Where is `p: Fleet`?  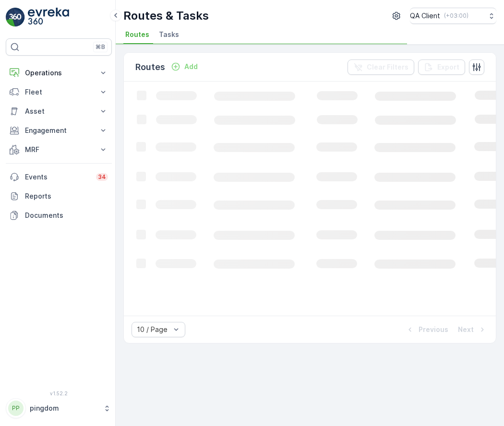
p: Fleet is located at coordinates (59, 92).